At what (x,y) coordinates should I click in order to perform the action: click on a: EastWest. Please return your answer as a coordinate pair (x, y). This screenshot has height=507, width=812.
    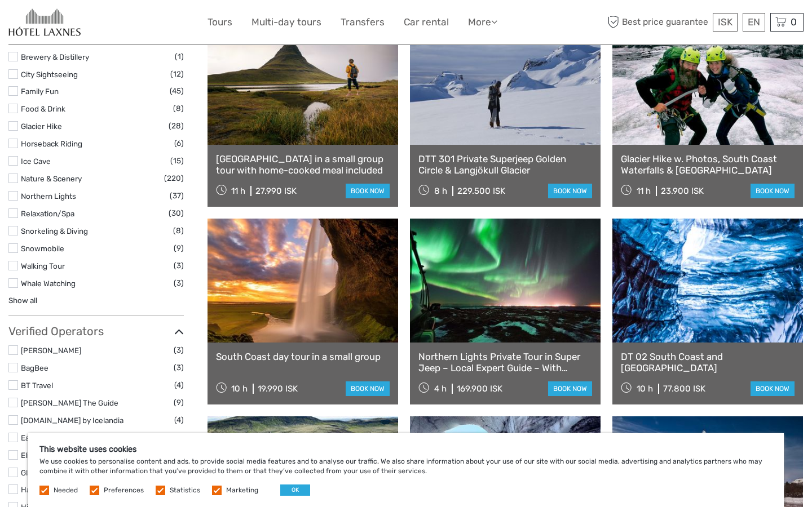
    Looking at the image, I should click on (37, 438).